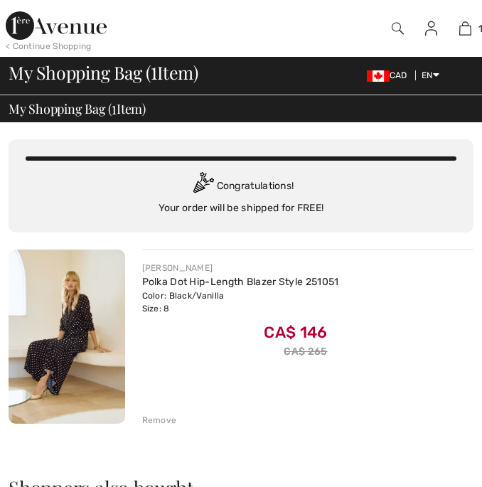 The height and width of the screenshot is (487, 482). I want to click on img: My Bag, so click(465, 28).